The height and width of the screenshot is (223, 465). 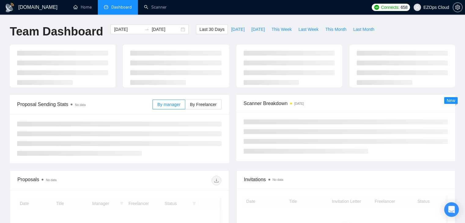 What do you see at coordinates (309, 29) in the screenshot?
I see `span: Last Week` at bounding box center [309, 29].